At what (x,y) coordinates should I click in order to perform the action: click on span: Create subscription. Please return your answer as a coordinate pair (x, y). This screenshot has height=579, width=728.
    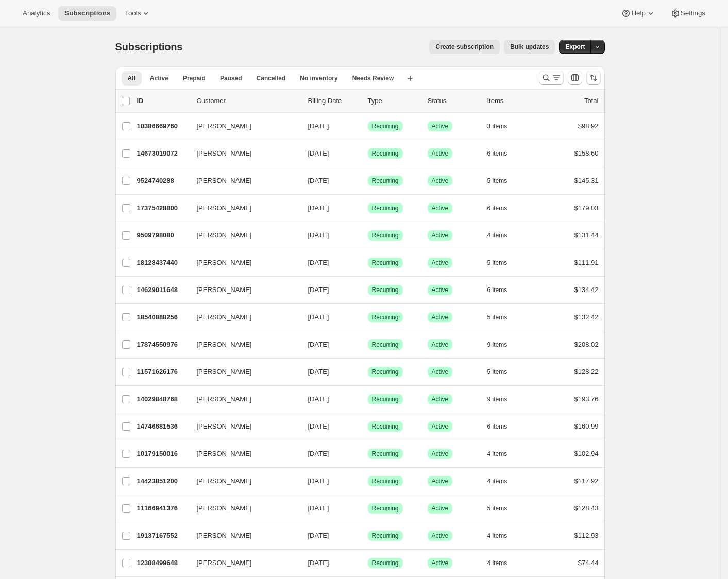
    Looking at the image, I should click on (464, 47).